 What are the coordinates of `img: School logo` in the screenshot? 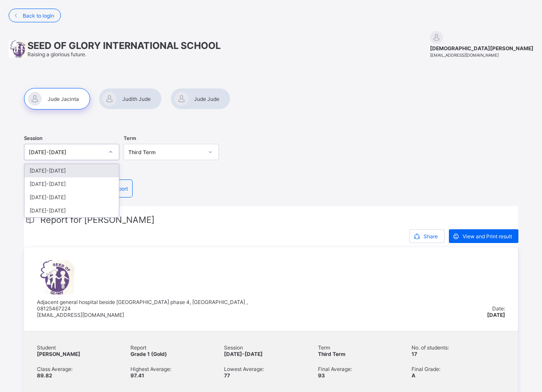 It's located at (18, 49).